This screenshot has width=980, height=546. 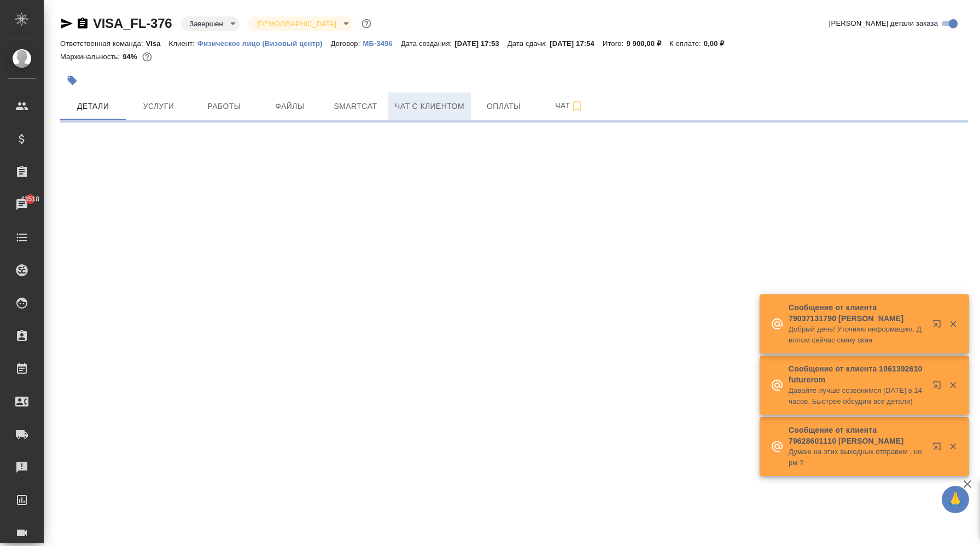 I want to click on p: Дата создания:, so click(x=427, y=43).